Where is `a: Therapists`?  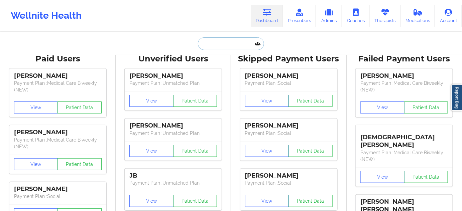 a: Therapists is located at coordinates (385, 16).